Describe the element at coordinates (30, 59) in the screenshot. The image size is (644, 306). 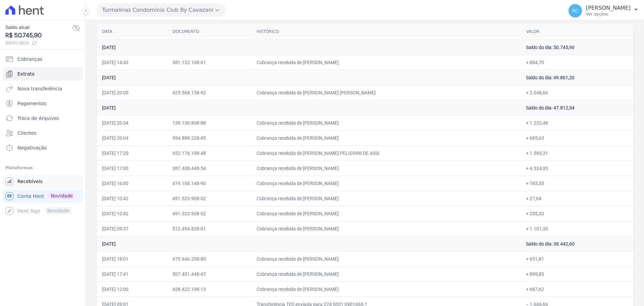
I see `span: Cobranças` at that location.